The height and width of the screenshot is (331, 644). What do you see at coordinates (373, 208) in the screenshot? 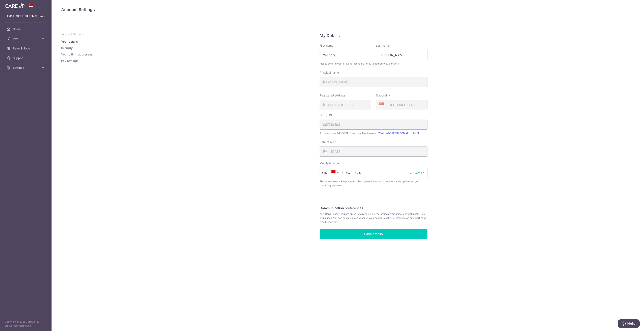
I see `h5: Communication preferences` at bounding box center [373, 208].